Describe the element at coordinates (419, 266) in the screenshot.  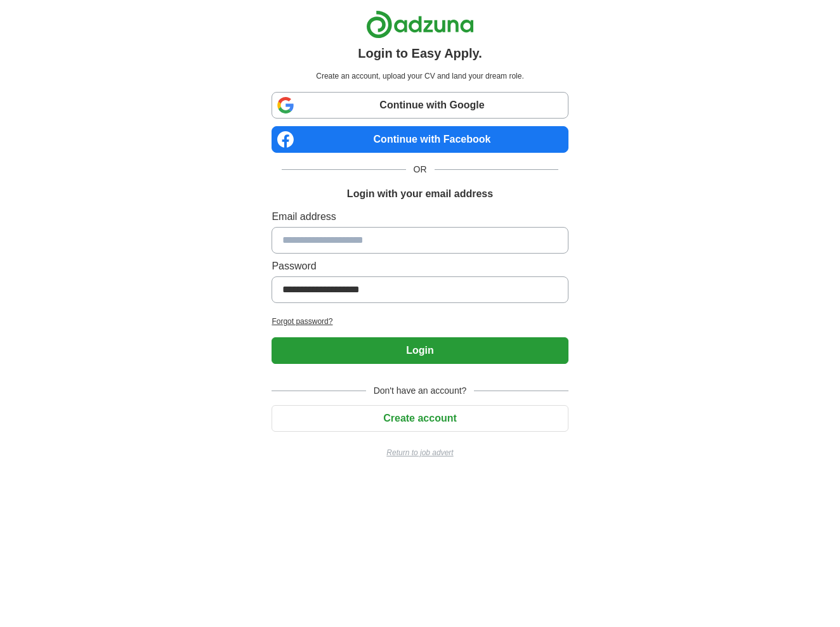
I see `label: Password` at that location.